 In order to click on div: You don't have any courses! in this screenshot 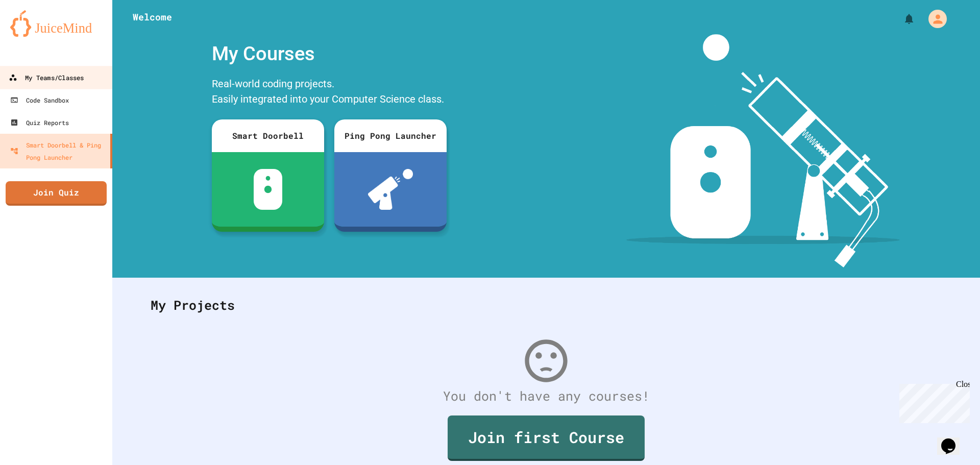, I will do `click(546, 397)`.